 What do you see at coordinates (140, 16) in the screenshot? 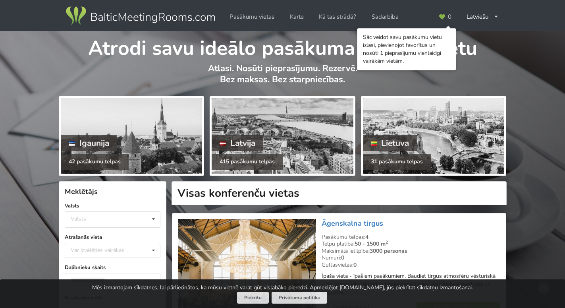
I see `img: Baltic Meeting Rooms` at bounding box center [140, 16].